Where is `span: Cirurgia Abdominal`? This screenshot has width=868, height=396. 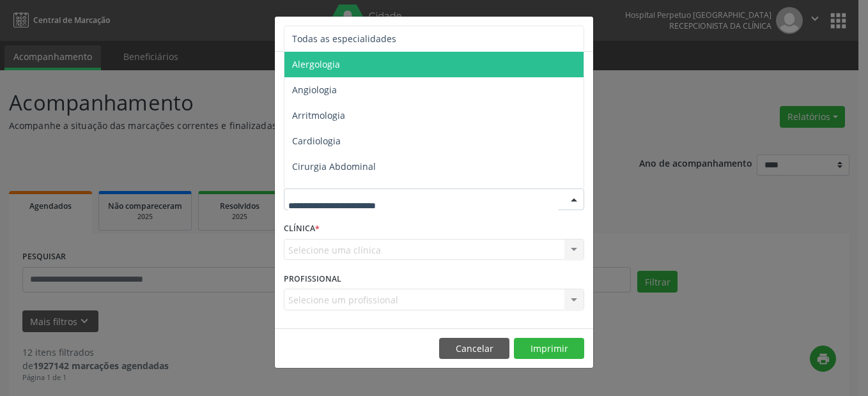 span: Cirurgia Abdominal is located at coordinates (334, 166).